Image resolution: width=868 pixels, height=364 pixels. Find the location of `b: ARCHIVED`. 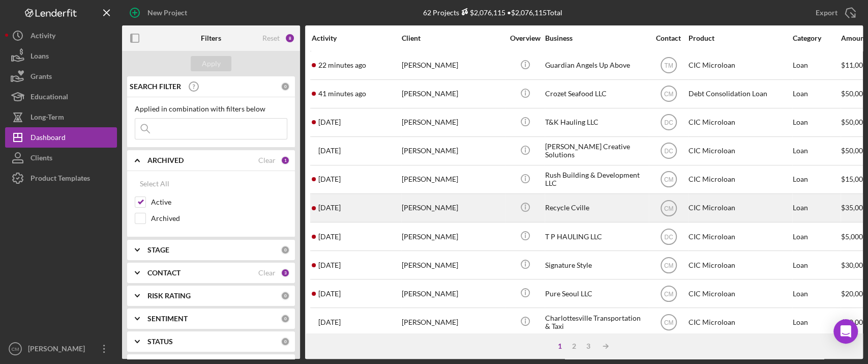

b: ARCHIVED is located at coordinates (165, 160).